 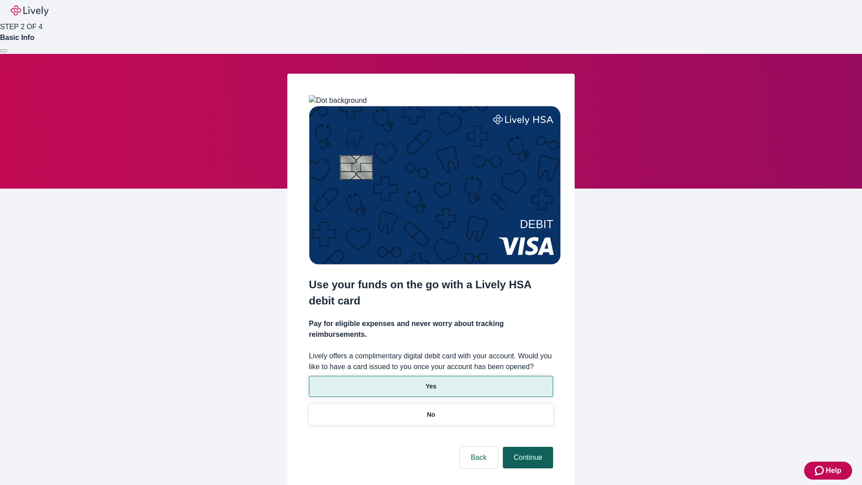 What do you see at coordinates (820, 471) in the screenshot?
I see `svg: Zendesk support icon` at bounding box center [820, 471].